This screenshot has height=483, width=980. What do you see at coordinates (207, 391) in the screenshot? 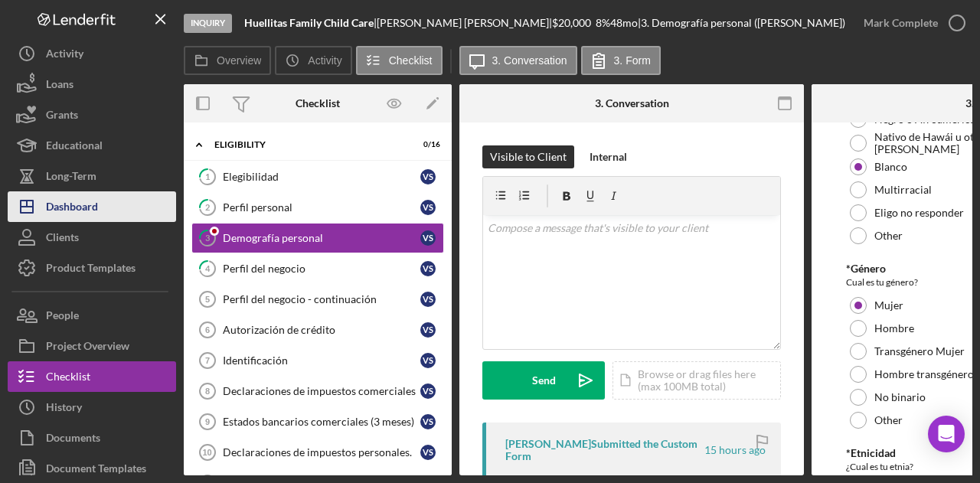
I see `tspan: 8` at bounding box center [207, 391].